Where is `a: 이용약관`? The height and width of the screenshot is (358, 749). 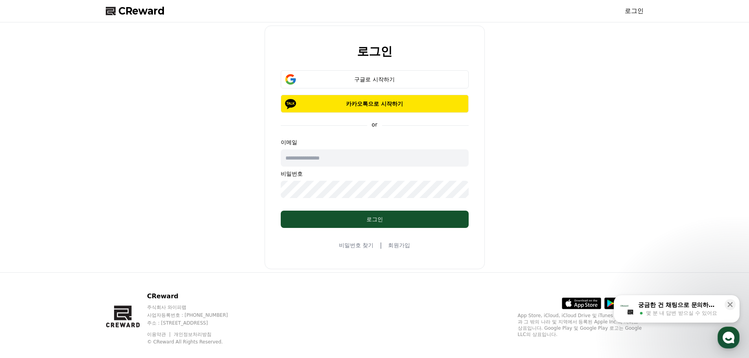 a: 이용약관 is located at coordinates (159, 334).